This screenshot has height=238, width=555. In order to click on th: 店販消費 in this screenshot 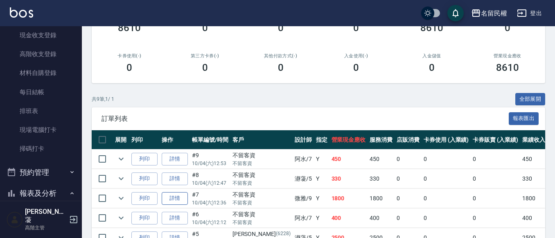, I will do `click(408, 139)`.